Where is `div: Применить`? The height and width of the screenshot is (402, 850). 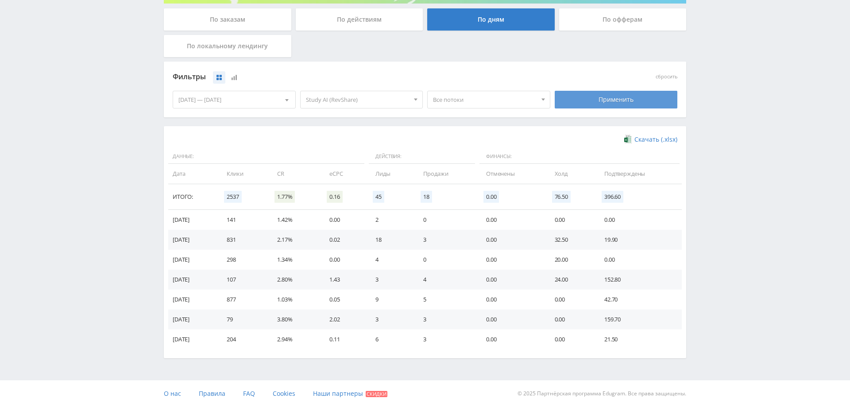 div: Применить is located at coordinates (616, 100).